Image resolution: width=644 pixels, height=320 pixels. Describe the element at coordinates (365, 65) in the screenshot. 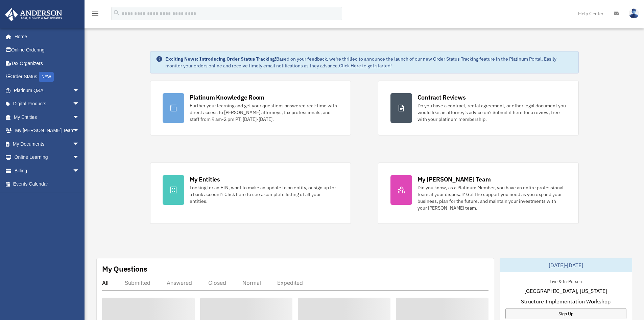

I see `a: Click Here to get started!` at that location.